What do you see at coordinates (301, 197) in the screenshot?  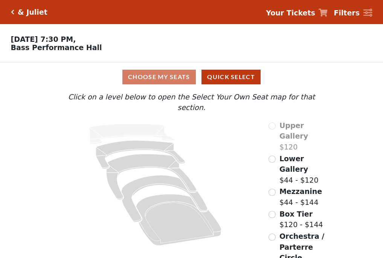 I see `label: $44 - $144` at bounding box center [301, 197].